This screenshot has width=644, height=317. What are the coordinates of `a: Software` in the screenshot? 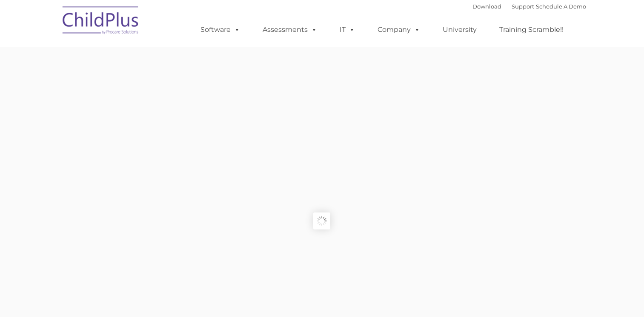 It's located at (220, 30).